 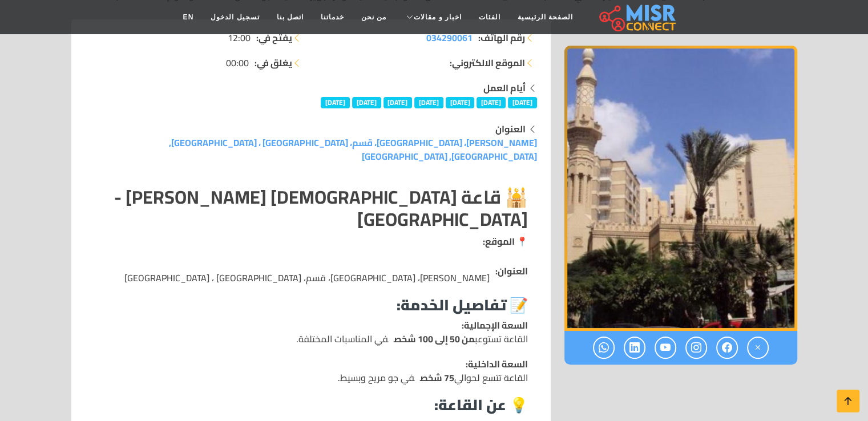 What do you see at coordinates (681, 188) in the screenshot?
I see `div: 1 / 1` at bounding box center [681, 188].